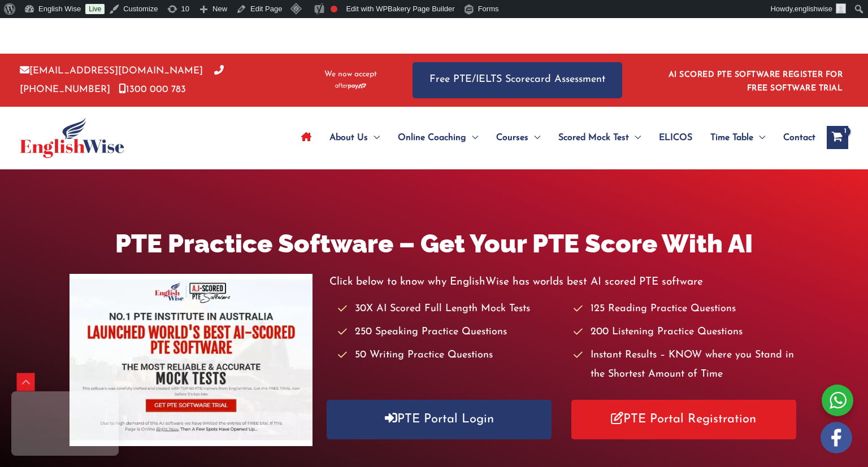 Image resolution: width=868 pixels, height=467 pixels. What do you see at coordinates (439, 419) in the screenshot?
I see `a: PTE Portal Login` at bounding box center [439, 419].